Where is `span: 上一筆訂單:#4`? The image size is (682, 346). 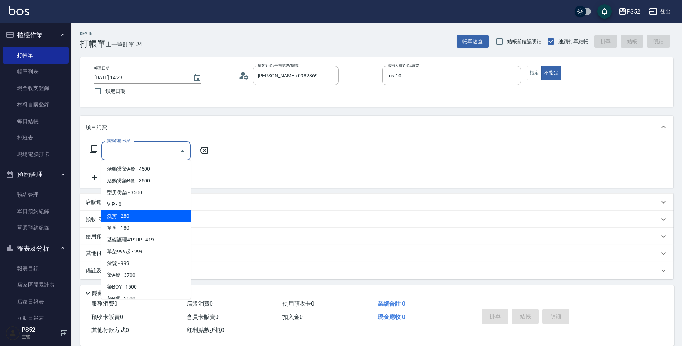
span: 上一筆訂單:#4 is located at coordinates (124, 44).